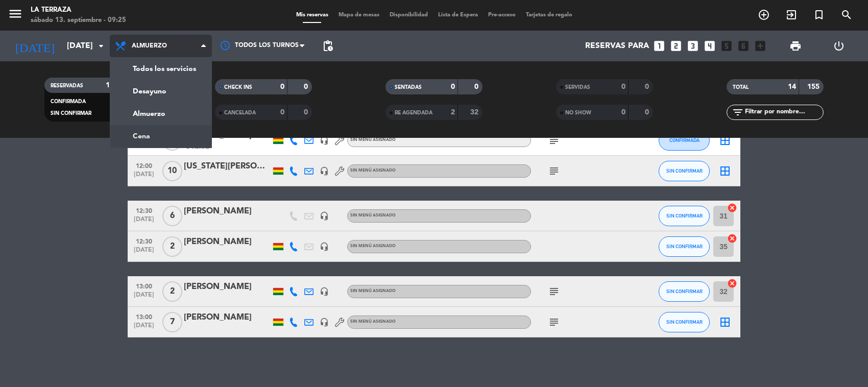 Image resolution: width=868 pixels, height=387 pixels. What do you see at coordinates (475, 112) in the screenshot?
I see `strong: 32` at bounding box center [475, 112].